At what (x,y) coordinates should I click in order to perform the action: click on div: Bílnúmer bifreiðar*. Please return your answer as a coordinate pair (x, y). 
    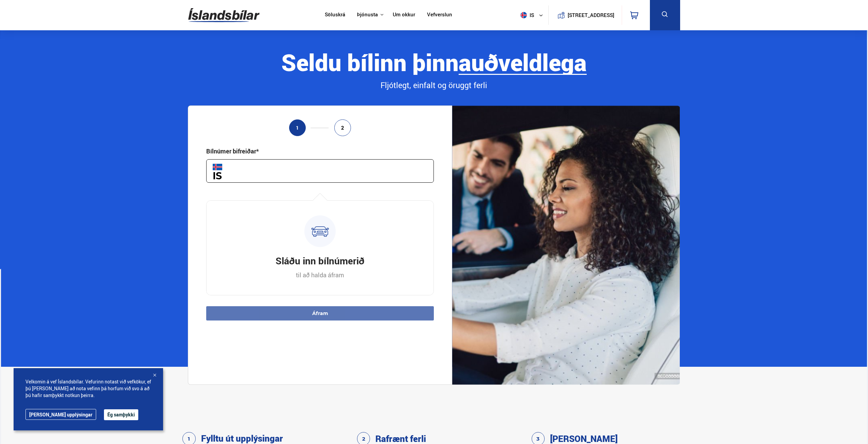
    Looking at the image, I should click on (232, 151).